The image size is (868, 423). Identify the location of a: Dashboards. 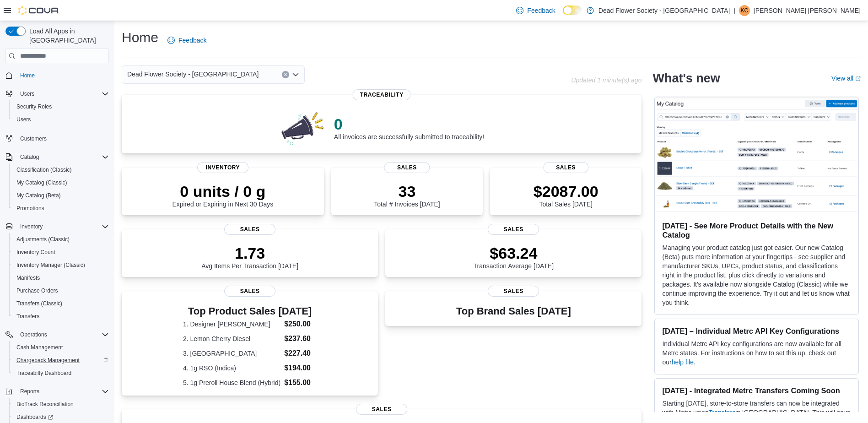
(35, 417).